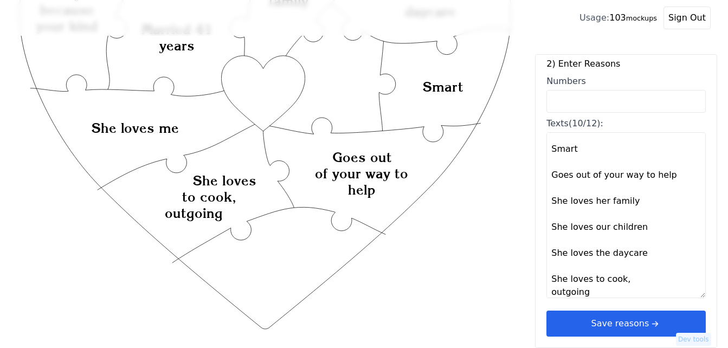 The height and width of the screenshot is (348, 728). Describe the element at coordinates (641, 18) in the screenshot. I see `small: mockups` at that location.